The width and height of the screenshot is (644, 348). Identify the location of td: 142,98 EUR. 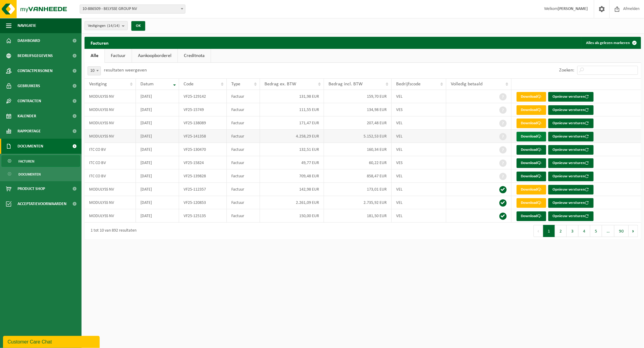
(292, 190).